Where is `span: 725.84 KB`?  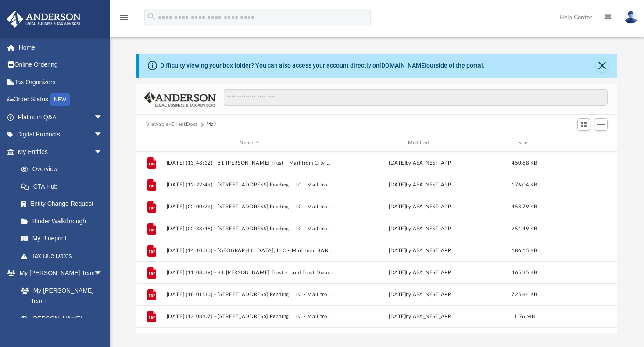
span: 725.84 KB is located at coordinates (525, 294).